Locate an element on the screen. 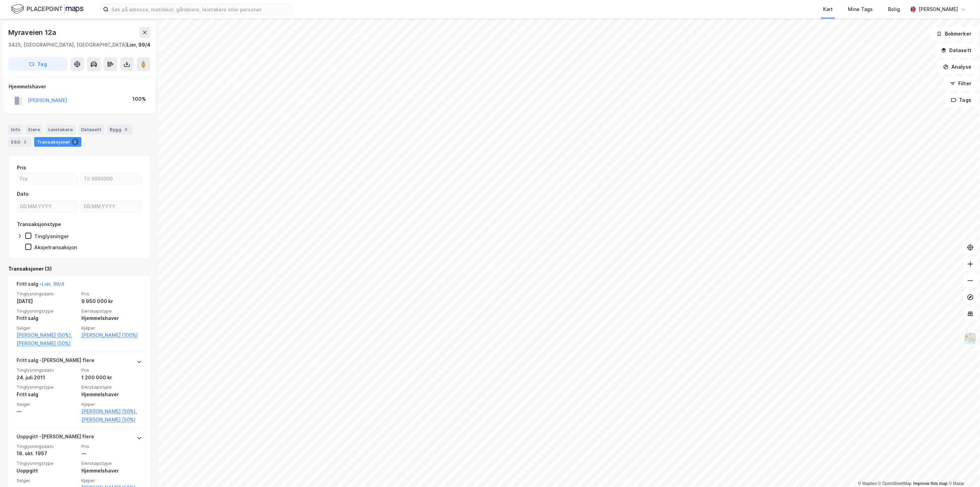  div: 1 200 000 kr is located at coordinates (112, 378).